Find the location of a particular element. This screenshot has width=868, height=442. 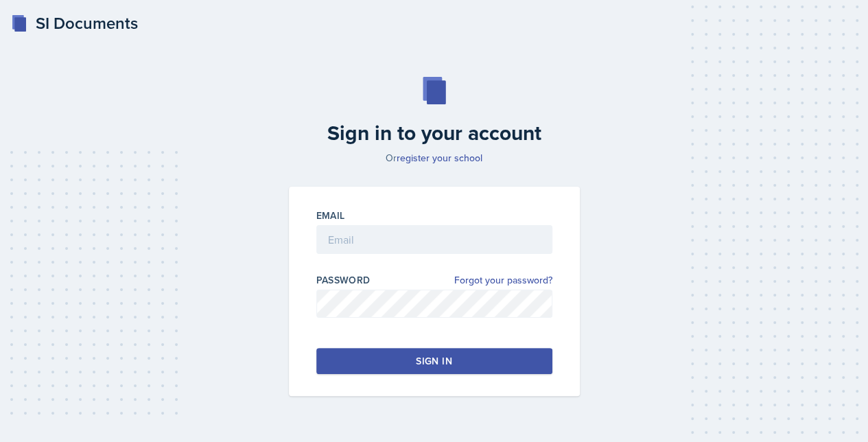

input: Email is located at coordinates (435, 240).